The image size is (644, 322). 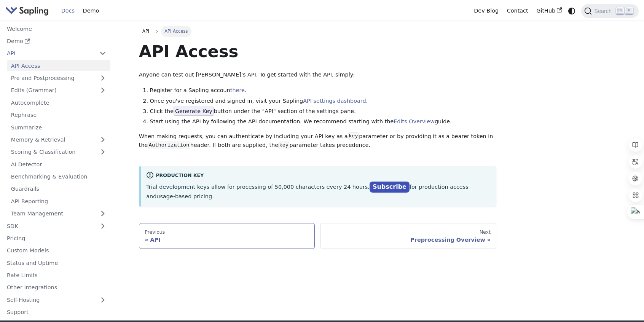 I want to click on a: API Access, so click(x=59, y=65).